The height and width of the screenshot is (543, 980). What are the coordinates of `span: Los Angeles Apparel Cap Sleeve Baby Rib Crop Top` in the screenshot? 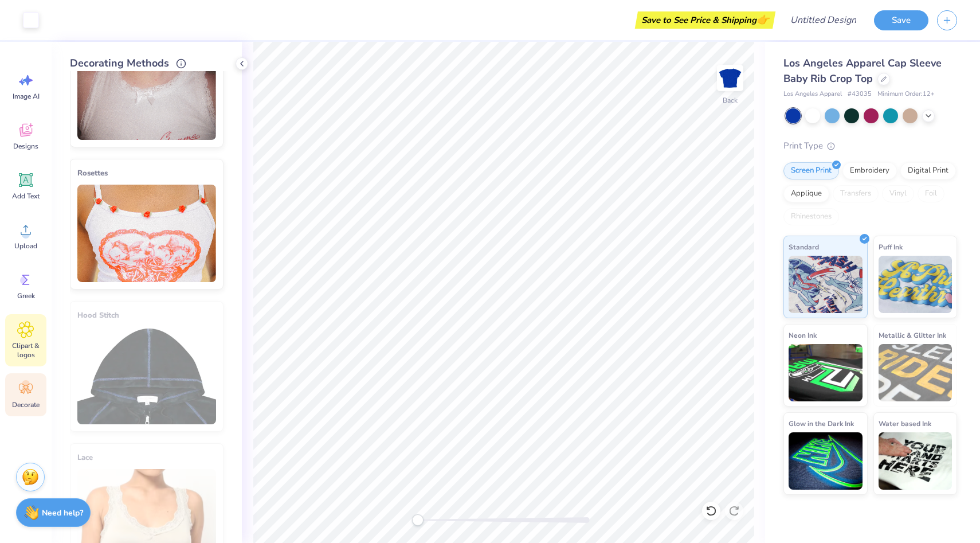 It's located at (863, 70).